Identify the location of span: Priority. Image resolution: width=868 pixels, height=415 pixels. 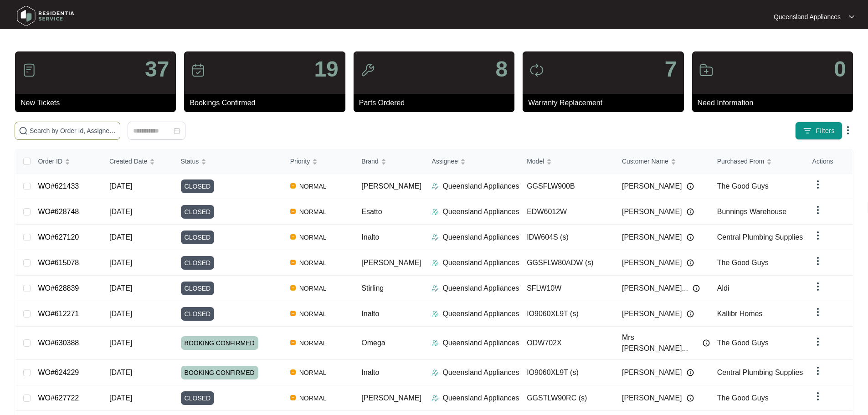
(301, 161).